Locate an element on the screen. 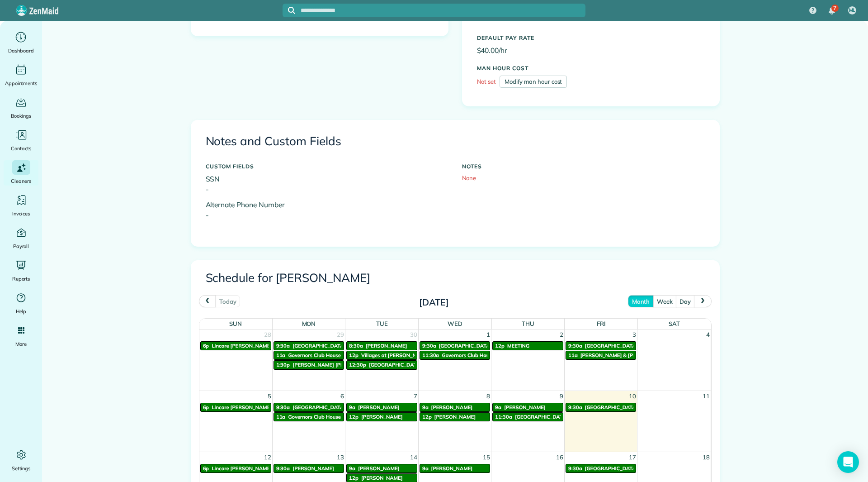 This screenshot has width=868, height=482. span: 30 is located at coordinates (414, 334).